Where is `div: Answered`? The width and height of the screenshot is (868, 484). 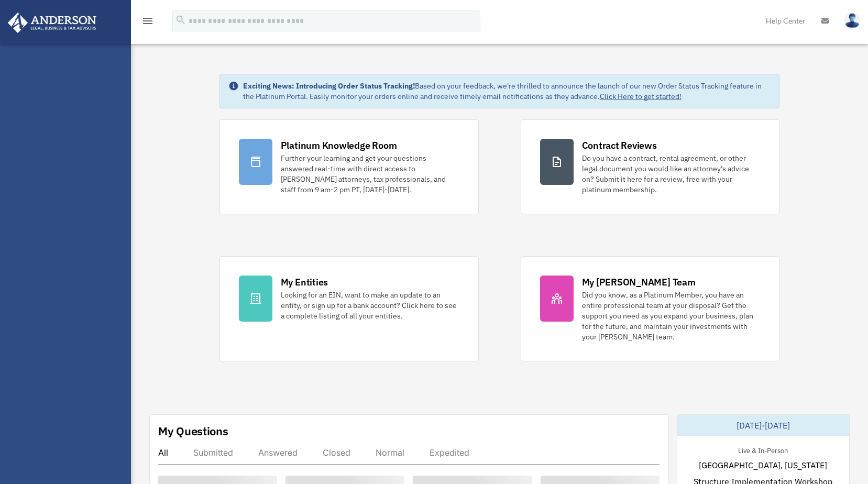 div: Answered is located at coordinates (278, 452).